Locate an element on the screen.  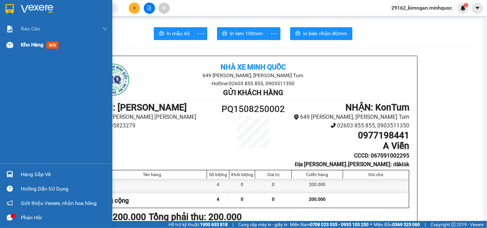
span: 4 is located at coordinates (218, 200).